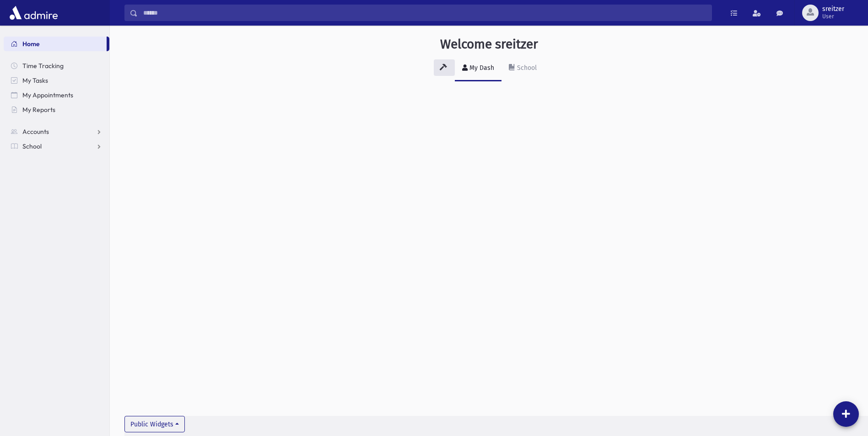 Image resolution: width=868 pixels, height=436 pixels. Describe the element at coordinates (154, 424) in the screenshot. I see `button: Public Widgets` at that location.